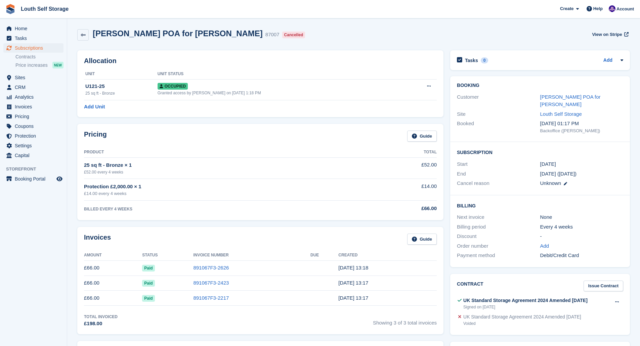  What do you see at coordinates (399, 168) in the screenshot?
I see `td: £52.00` at bounding box center [399, 168].